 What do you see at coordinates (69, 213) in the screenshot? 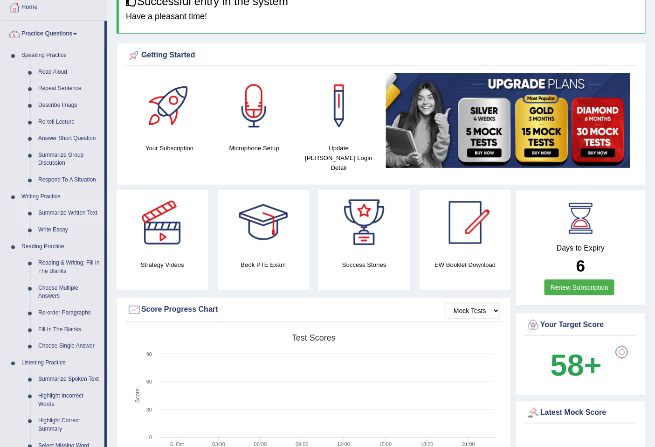
I see `a: Summarize Written Text` at bounding box center [69, 213].